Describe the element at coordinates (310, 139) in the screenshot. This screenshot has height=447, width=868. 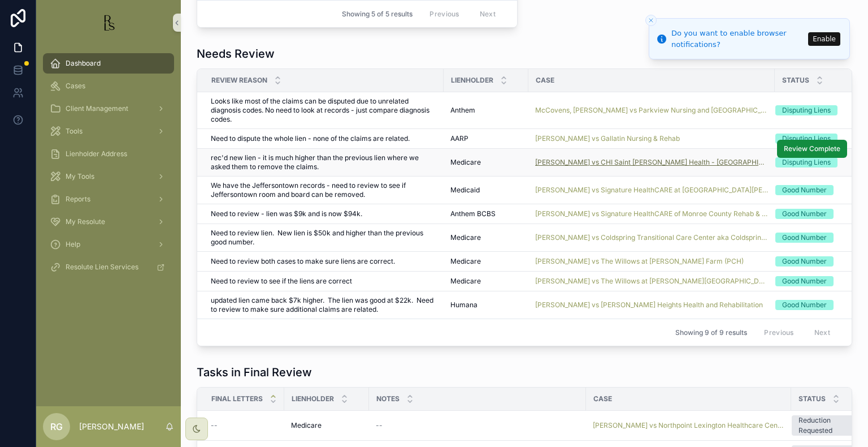
I see `span: Need to dispute the whole lien - none of the claims are related.` at that location.